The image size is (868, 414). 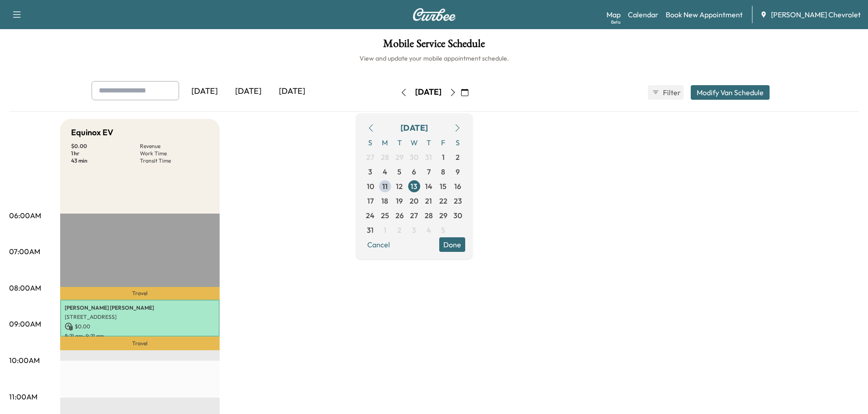 What do you see at coordinates (385, 186) in the screenshot?
I see `span: 11` at bounding box center [385, 186].